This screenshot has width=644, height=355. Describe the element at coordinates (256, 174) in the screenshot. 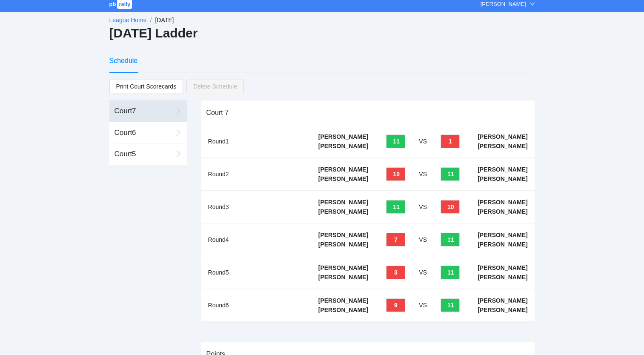

I see `td: Round 2` at that location.